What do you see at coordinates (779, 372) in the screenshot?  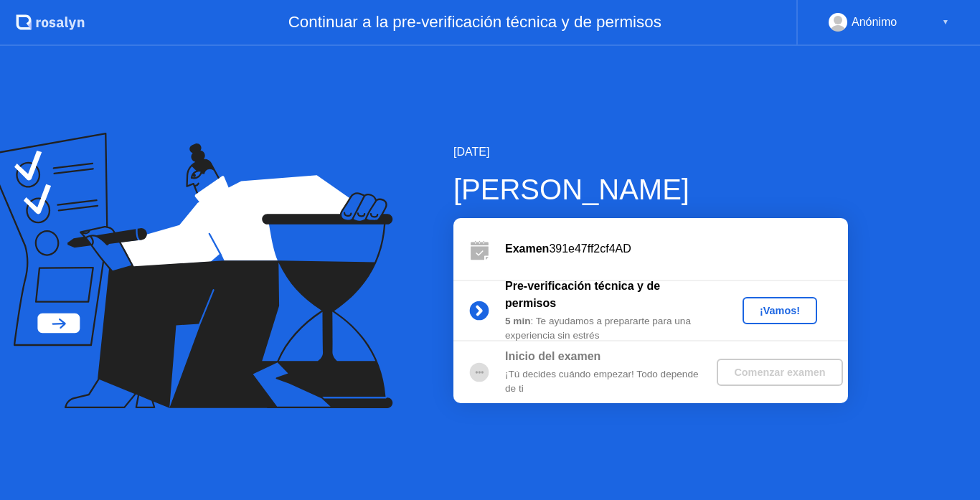 I see `div: Comenzar examen` at bounding box center [779, 372].